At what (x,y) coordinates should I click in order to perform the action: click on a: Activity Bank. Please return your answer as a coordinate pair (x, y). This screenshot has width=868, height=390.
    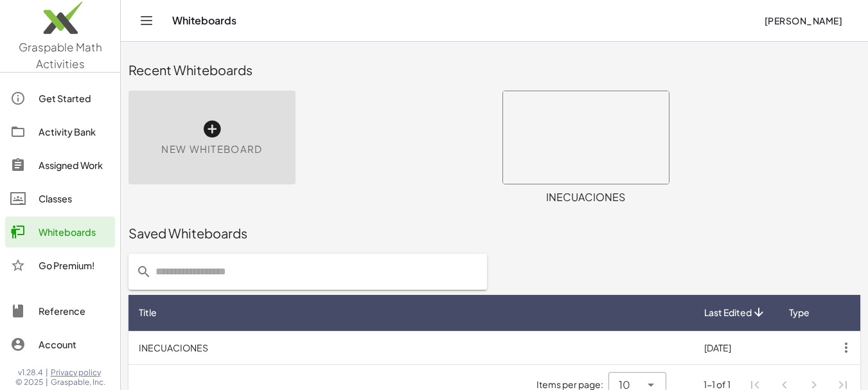
    Looking at the image, I should click on (60, 131).